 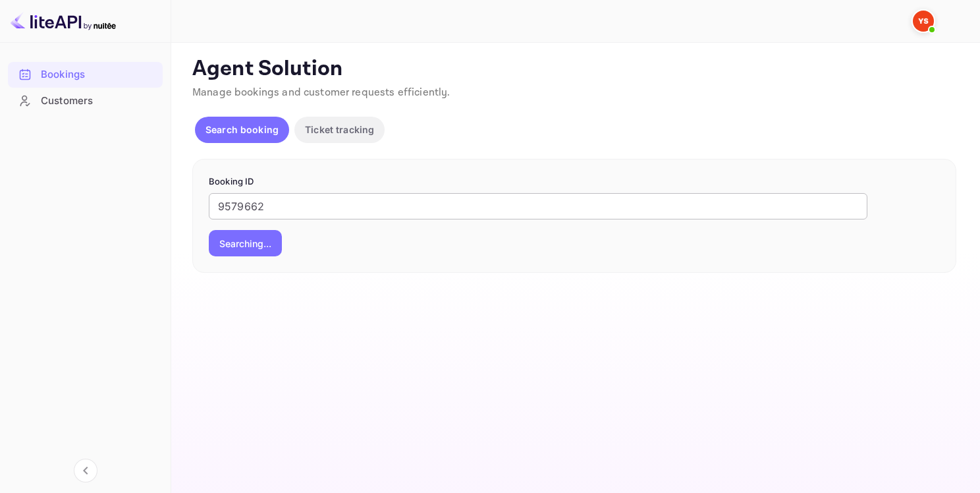 I want to click on img: Yandex Support, so click(x=924, y=21).